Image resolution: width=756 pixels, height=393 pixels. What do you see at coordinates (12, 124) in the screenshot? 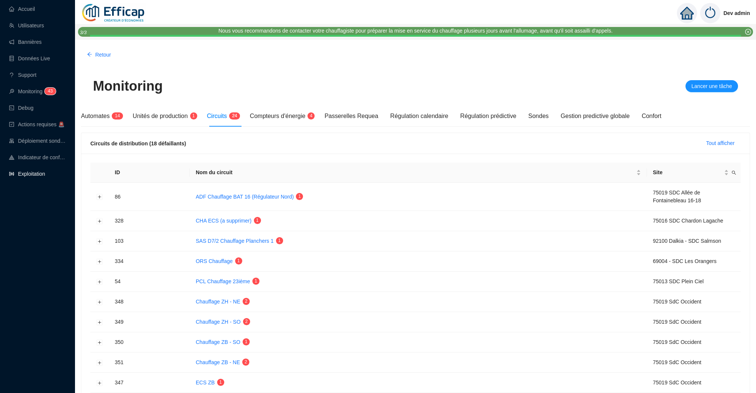
I see `span: check-square` at bounding box center [12, 124].